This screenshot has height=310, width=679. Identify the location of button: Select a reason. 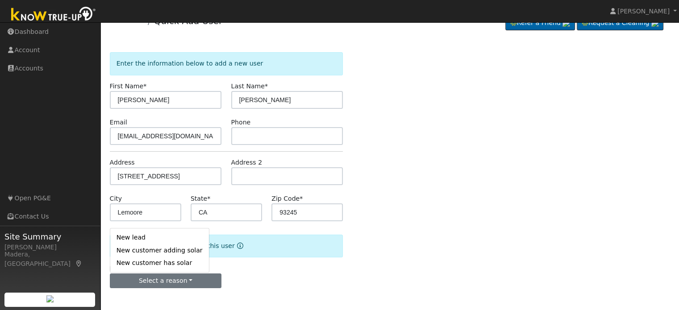
(166, 281).